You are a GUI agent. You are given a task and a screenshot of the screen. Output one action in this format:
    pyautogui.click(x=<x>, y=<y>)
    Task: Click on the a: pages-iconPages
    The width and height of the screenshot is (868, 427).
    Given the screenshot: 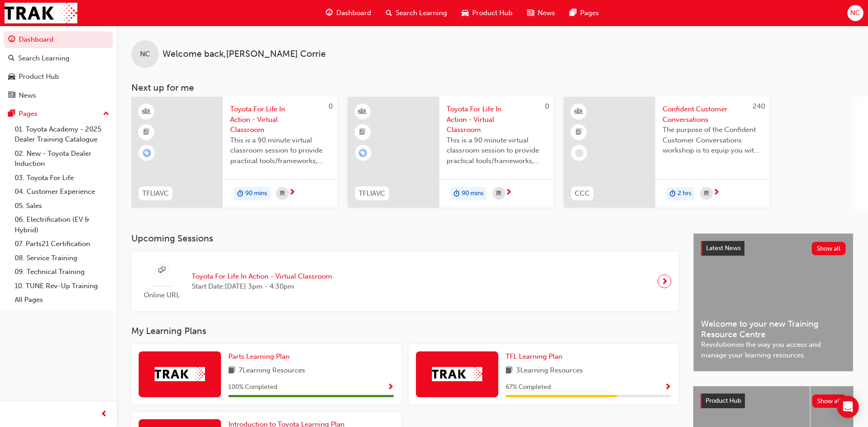 What is the action you would take?
    pyautogui.click(x=584, y=13)
    